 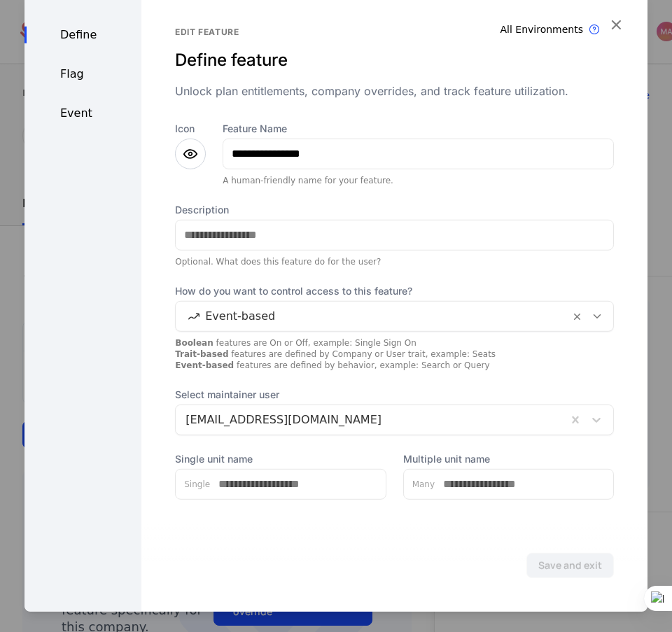 I want to click on div: Event, so click(x=83, y=113).